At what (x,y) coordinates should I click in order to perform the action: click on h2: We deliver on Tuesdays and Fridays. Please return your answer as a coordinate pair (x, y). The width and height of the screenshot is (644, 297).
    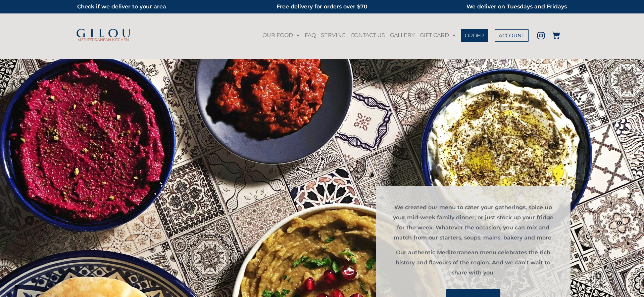
    Looking at the image, I should click on (488, 7).